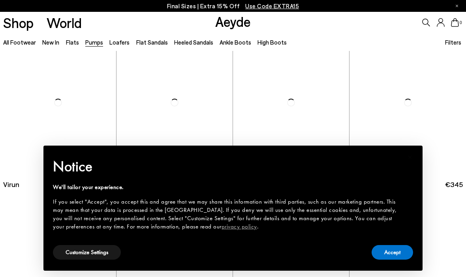 This screenshot has height=277, width=466. Describe the element at coordinates (392, 252) in the screenshot. I see `button: Accept` at that location.